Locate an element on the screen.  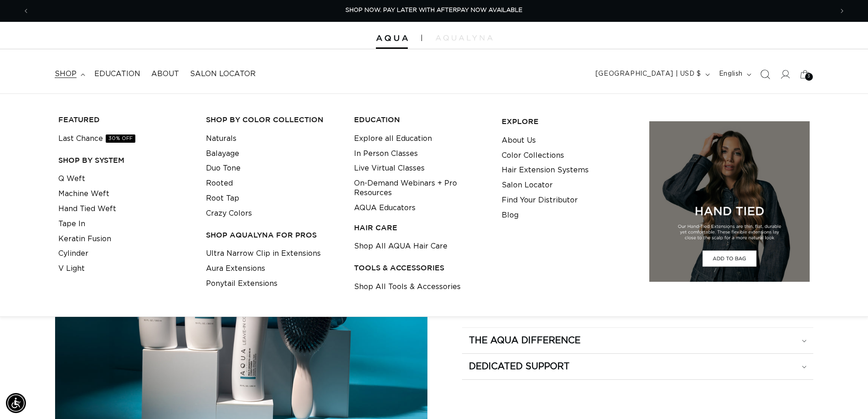
span: English is located at coordinates (731, 74).